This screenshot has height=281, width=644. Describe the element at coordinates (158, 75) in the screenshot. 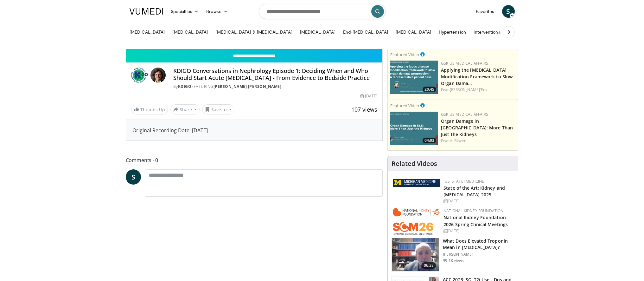

I see `img: Avatar` at that location.